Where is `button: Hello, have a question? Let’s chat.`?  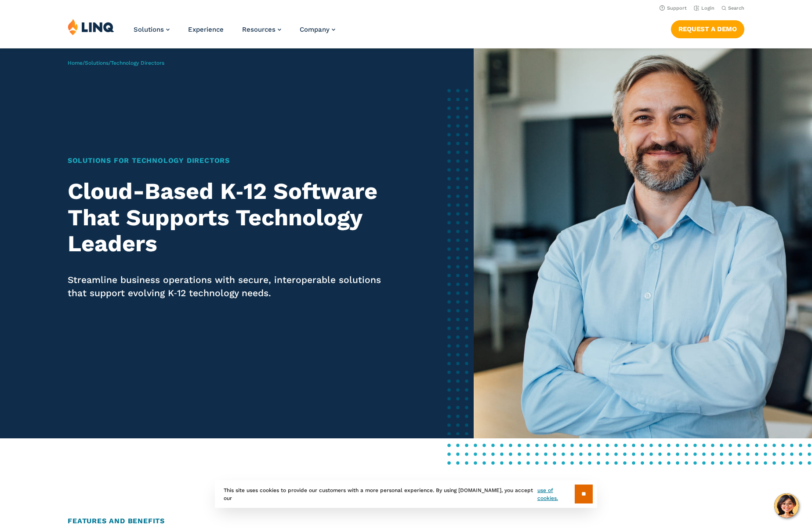 button: Hello, have a question? Let’s chat. is located at coordinates (787, 506).